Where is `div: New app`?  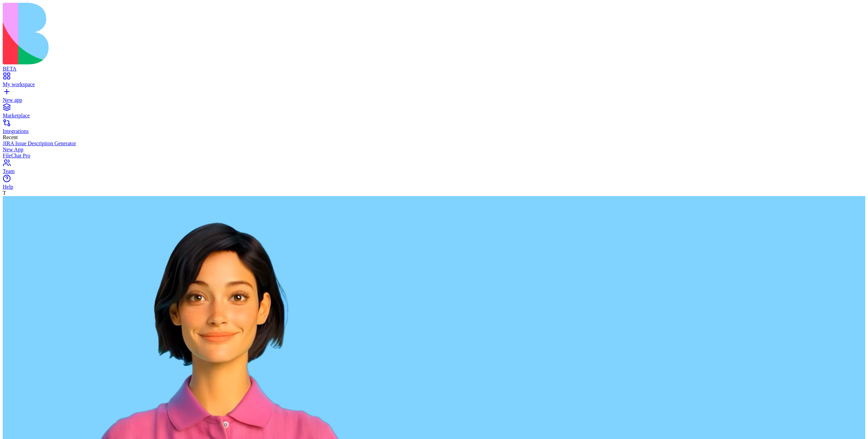
div: New app is located at coordinates (434, 100).